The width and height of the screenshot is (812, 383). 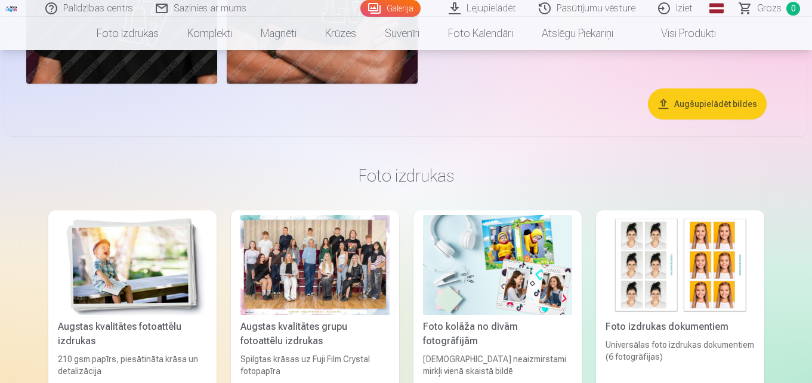 What do you see at coordinates (341, 33) in the screenshot?
I see `a: Krūzes` at bounding box center [341, 33].